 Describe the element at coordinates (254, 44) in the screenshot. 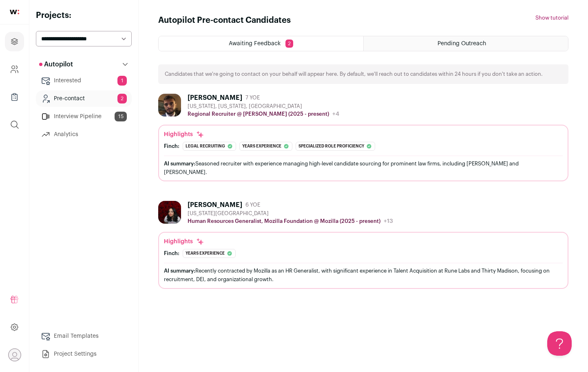

I see `span: Awaiting Feedback` at that location.